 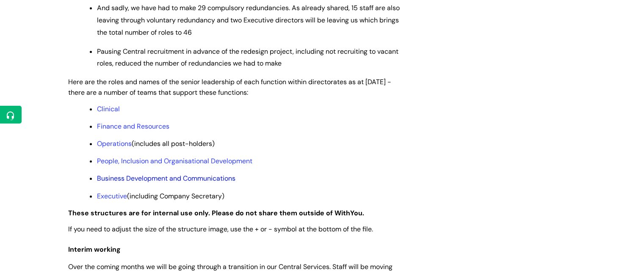 I want to click on span: (including Company Secretary), so click(x=160, y=196).